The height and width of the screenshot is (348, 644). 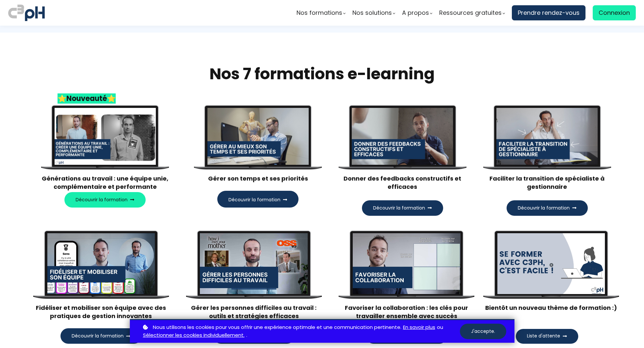 What do you see at coordinates (91, 99) in the screenshot?
I see `strong: Nouveauté⭐` at bounding box center [91, 99].